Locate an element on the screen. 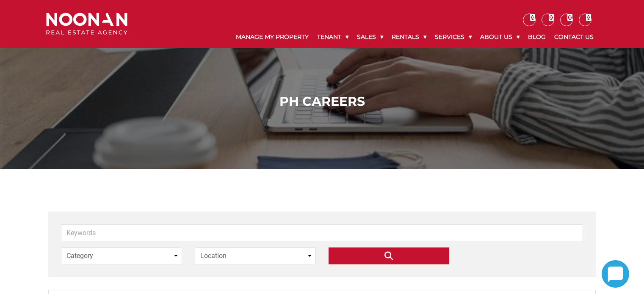 This screenshot has width=644, height=294. a: Tenant is located at coordinates (333, 37).